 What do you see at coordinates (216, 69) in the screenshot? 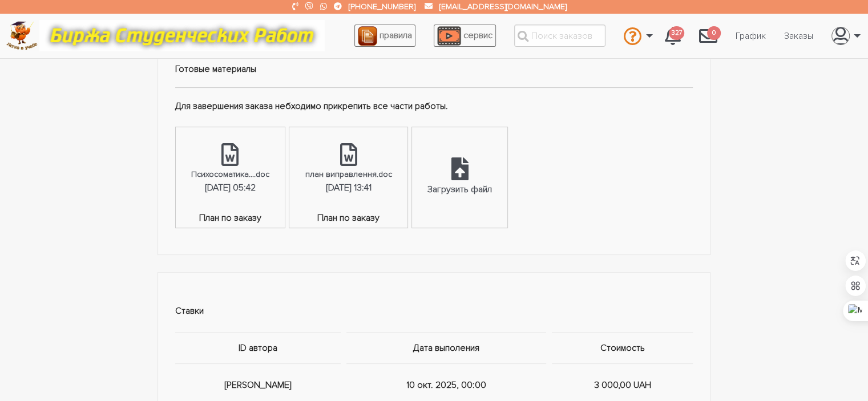
I see `strong: Готовые материалы` at bounding box center [216, 69].